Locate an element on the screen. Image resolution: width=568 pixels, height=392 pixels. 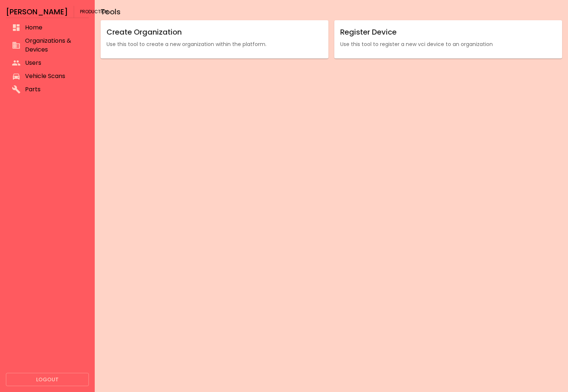
span: Parts is located at coordinates (54, 89).